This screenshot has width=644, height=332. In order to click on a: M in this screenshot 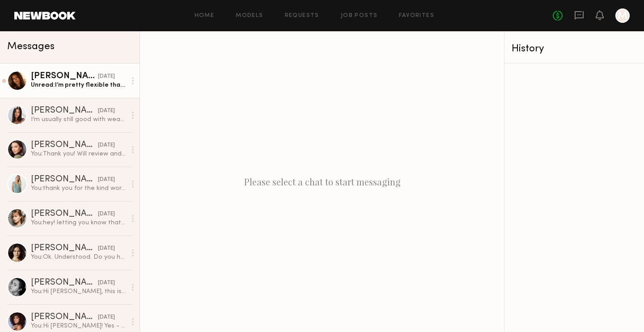, I will do `click(622, 16)`.